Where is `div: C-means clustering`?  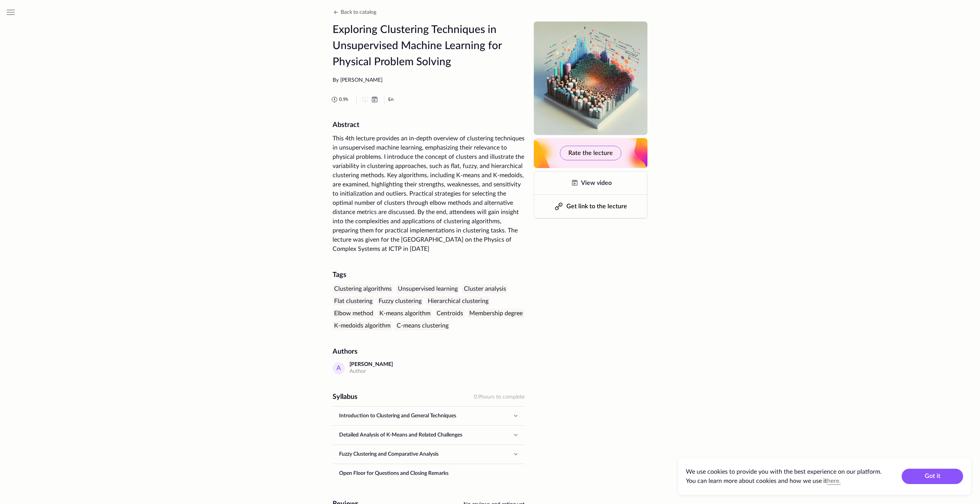
div: C-means clustering is located at coordinates (423, 326).